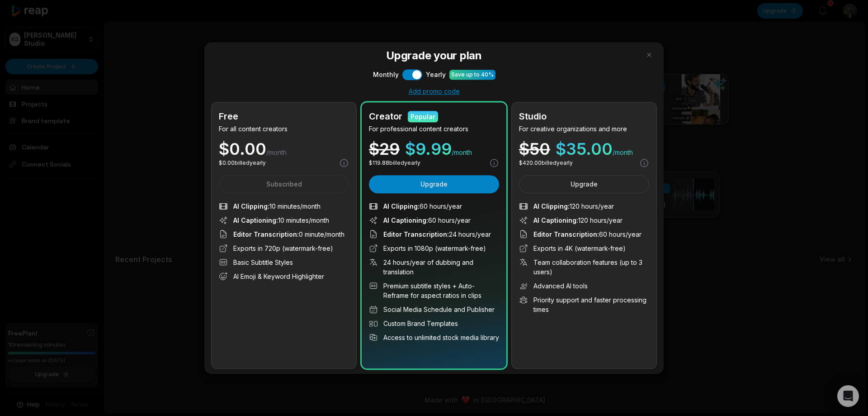 The width and height of the screenshot is (868, 416). Describe the element at coordinates (584, 149) in the screenshot. I see `span: $ 35.00` at that location.